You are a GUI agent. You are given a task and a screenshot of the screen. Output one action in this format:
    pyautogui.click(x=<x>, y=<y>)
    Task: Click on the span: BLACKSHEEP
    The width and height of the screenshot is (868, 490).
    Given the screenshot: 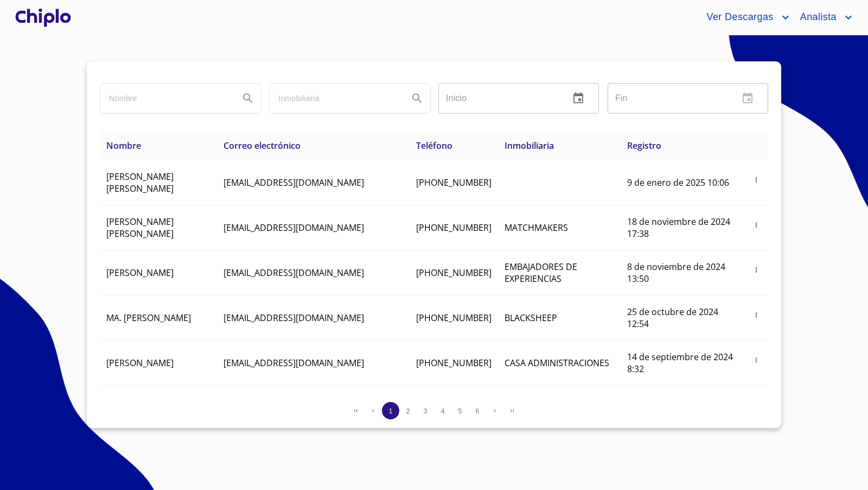 What is the action you would take?
    pyautogui.click(x=531, y=317)
    